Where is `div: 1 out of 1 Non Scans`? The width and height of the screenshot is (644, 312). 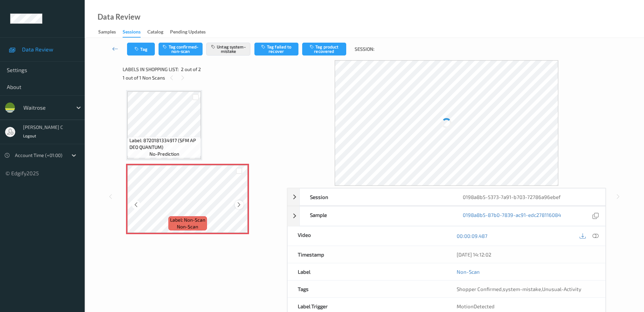
div: 1 out of 1 Non Scans is located at coordinates (202, 78).